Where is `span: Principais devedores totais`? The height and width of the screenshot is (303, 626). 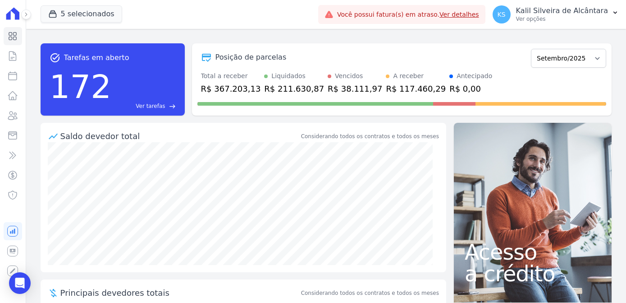
span: Principais devedores totais is located at coordinates (180, 292).